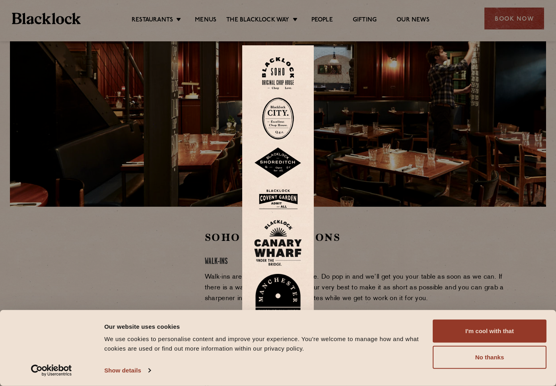  Describe the element at coordinates (278, 243) in the screenshot. I see `img: BL_CW_Logo_Website.svg` at that location.